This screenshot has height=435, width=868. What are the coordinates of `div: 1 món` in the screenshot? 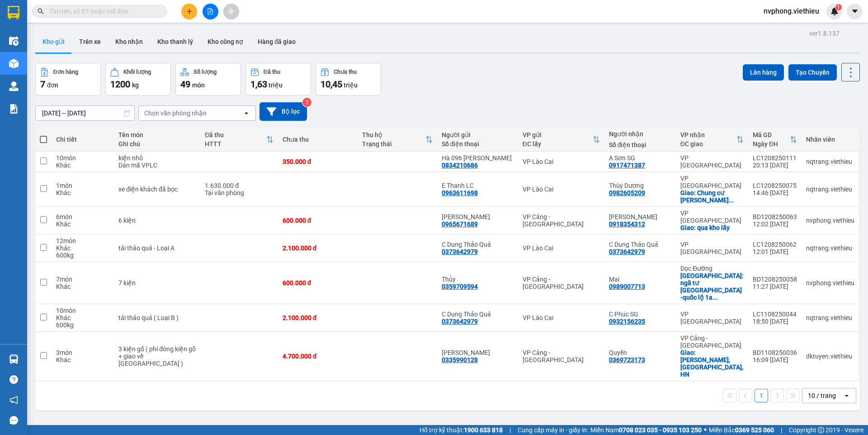 It's located at (83, 186).